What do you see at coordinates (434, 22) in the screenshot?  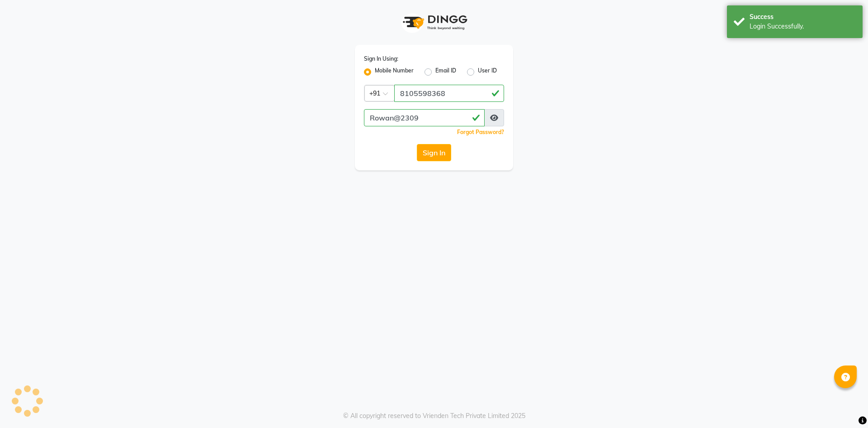 I see `img: logo1.svg` at bounding box center [434, 22].